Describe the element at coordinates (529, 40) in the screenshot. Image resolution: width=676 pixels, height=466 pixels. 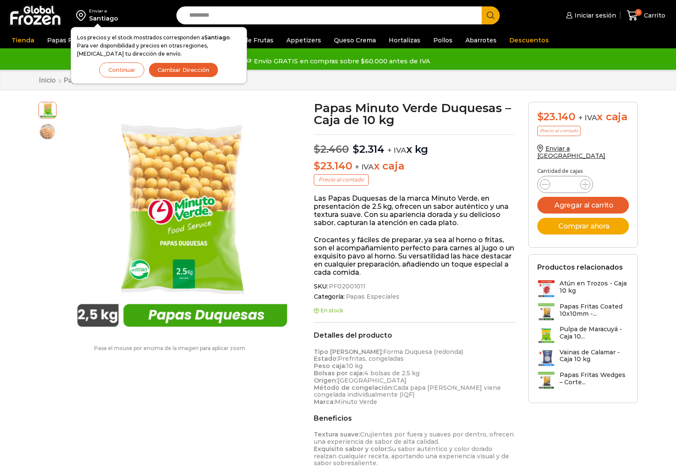
I see `a: Descuentos` at that location.